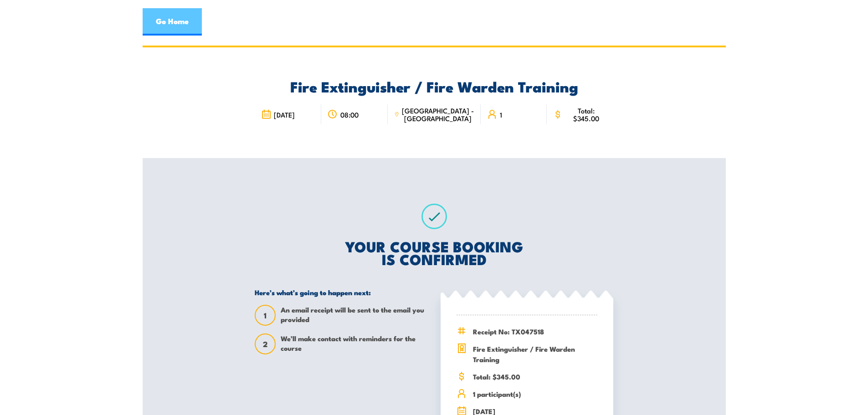  Describe the element at coordinates (535, 354) in the screenshot. I see `span: Fire Extinguisher / Fire Warden Training` at that location.